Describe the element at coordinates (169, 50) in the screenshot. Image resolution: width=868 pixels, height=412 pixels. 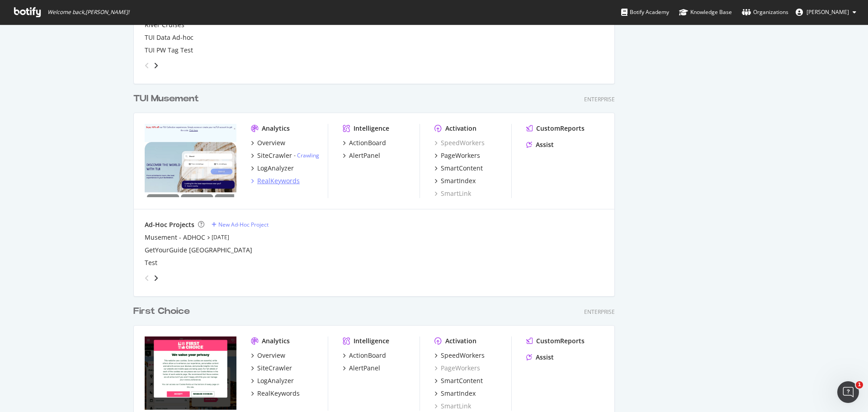
I see `div: TUI PW Tag Test` at that location.